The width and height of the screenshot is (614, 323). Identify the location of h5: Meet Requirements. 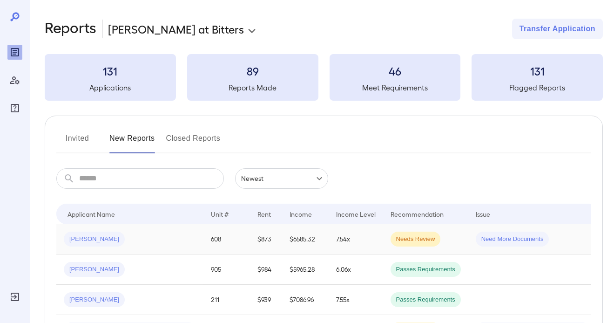
(395, 88).